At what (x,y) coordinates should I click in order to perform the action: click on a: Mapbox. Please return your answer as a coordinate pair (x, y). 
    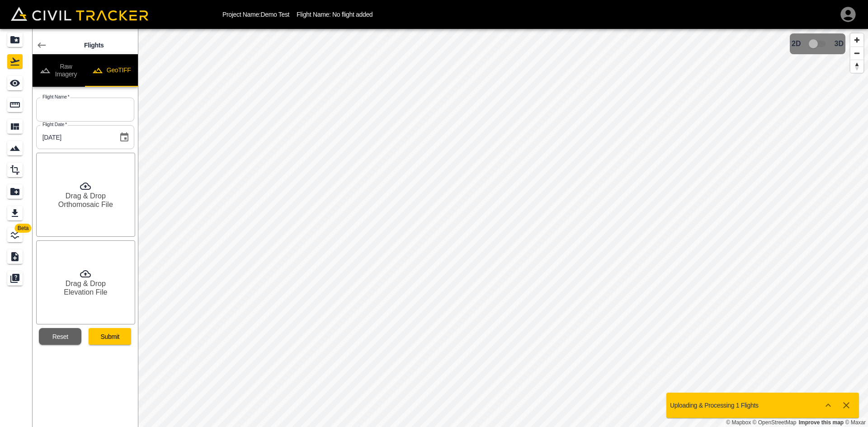
    Looking at the image, I should click on (738, 422).